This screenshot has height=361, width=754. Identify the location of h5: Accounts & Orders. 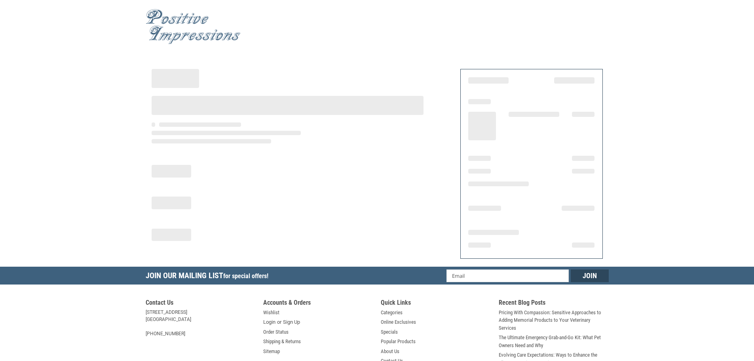
(318, 303).